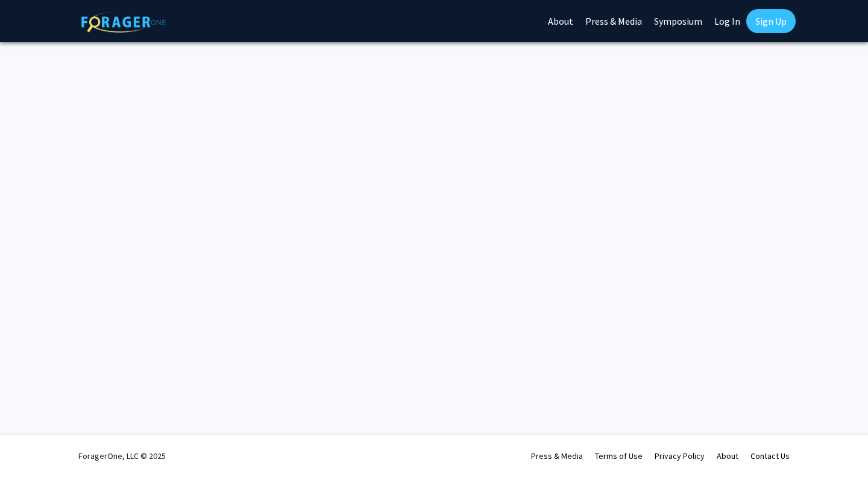 The height and width of the screenshot is (477, 868). What do you see at coordinates (679, 456) in the screenshot?
I see `a: Privacy Policy` at bounding box center [679, 456].